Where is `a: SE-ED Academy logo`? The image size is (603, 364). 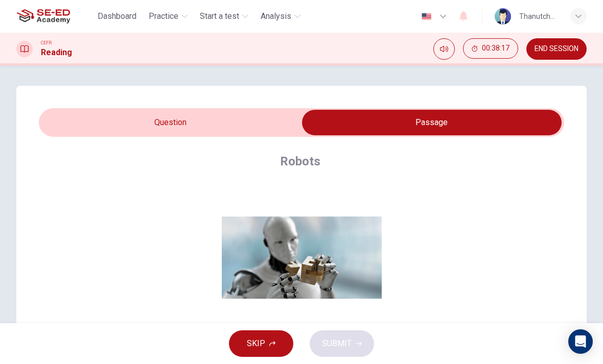
a: SE-ED Academy logo is located at coordinates (54, 16).